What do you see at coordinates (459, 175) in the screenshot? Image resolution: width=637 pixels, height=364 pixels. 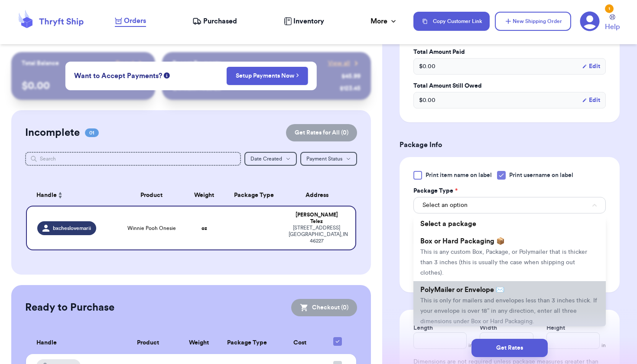 I see `span: Print item name on label` at bounding box center [459, 175].